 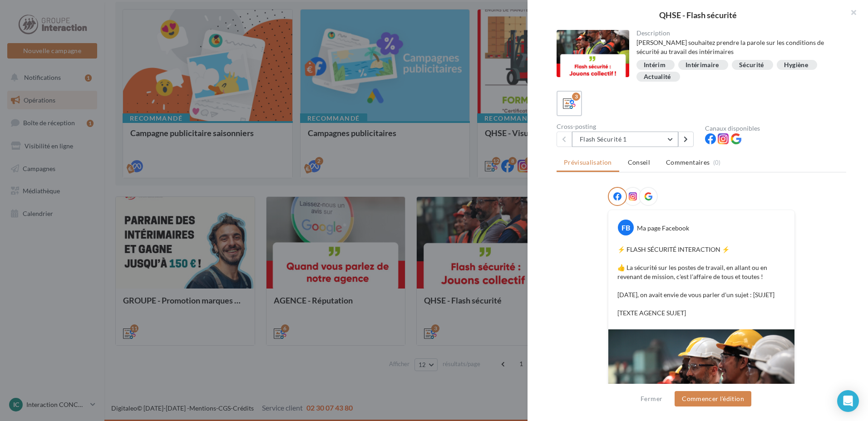 What do you see at coordinates (717, 162) in the screenshot?
I see `span: (0)` at bounding box center [717, 162].